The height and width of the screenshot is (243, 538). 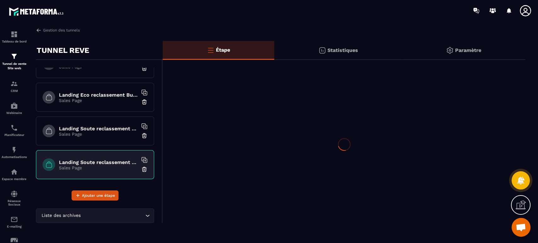 What do you see at coordinates (14, 37) in the screenshot?
I see `a: formationformationTableau de bord` at bounding box center [14, 37].